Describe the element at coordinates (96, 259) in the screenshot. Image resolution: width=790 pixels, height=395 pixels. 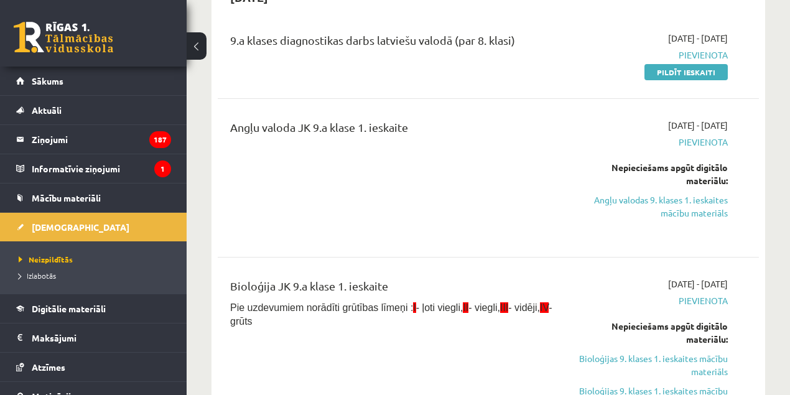
I see `a: Neizpildītās` at that location.